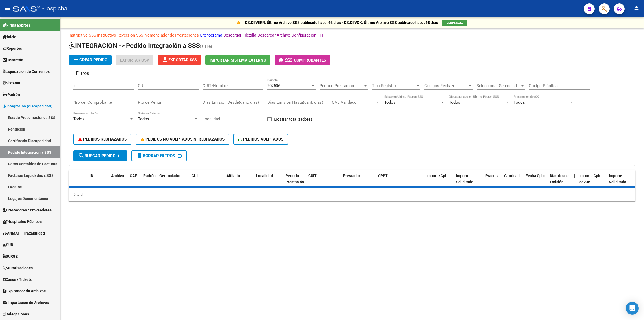 This screenshot has width=644, height=320. I want to click on span: Firma Express, so click(17, 25).